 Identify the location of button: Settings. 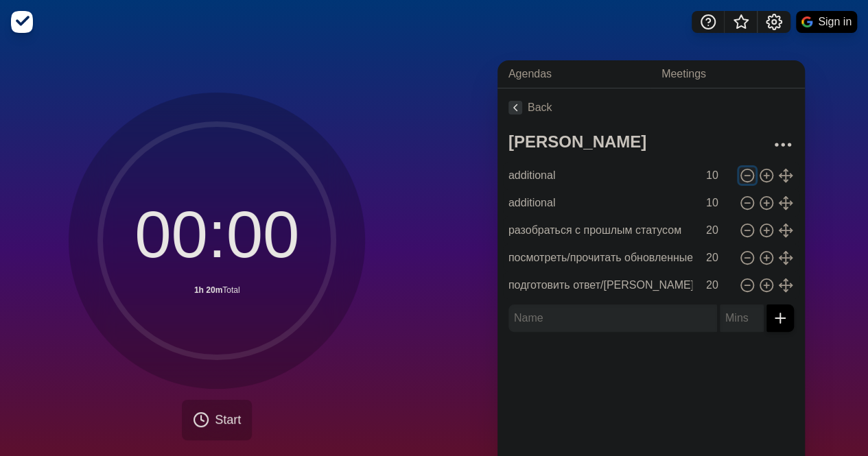
(773, 22).